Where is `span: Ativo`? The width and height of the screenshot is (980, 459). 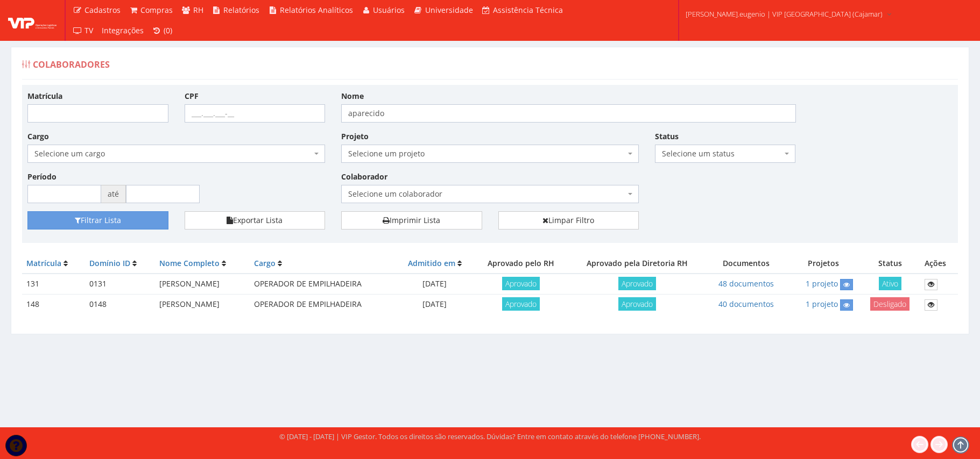
span: Ativo is located at coordinates (891, 283).